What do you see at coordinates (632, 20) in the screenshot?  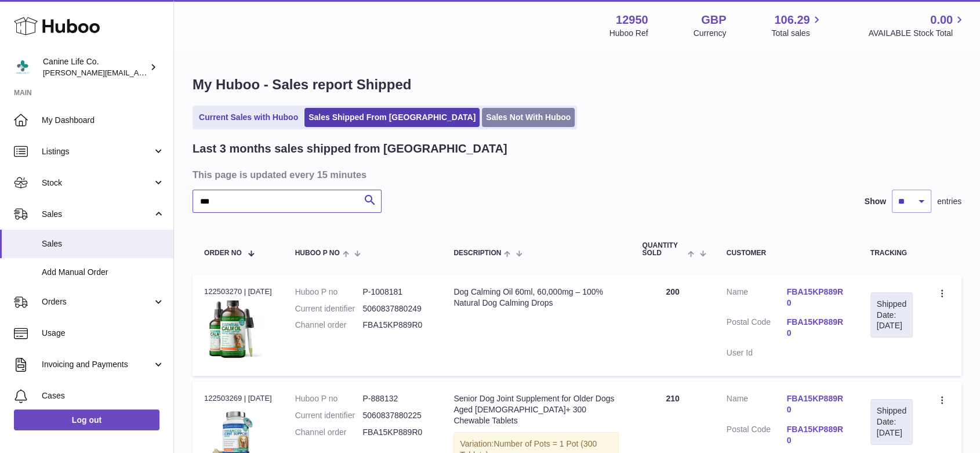 I see `strong: 12950` at bounding box center [632, 20].